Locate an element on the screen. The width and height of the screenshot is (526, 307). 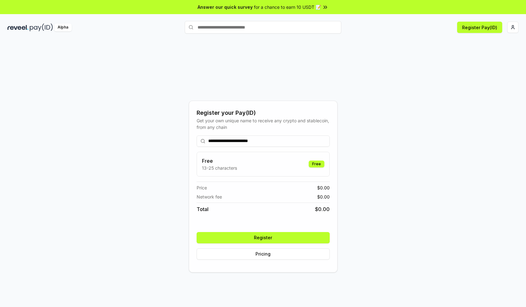
img: pay_id is located at coordinates (41, 27).